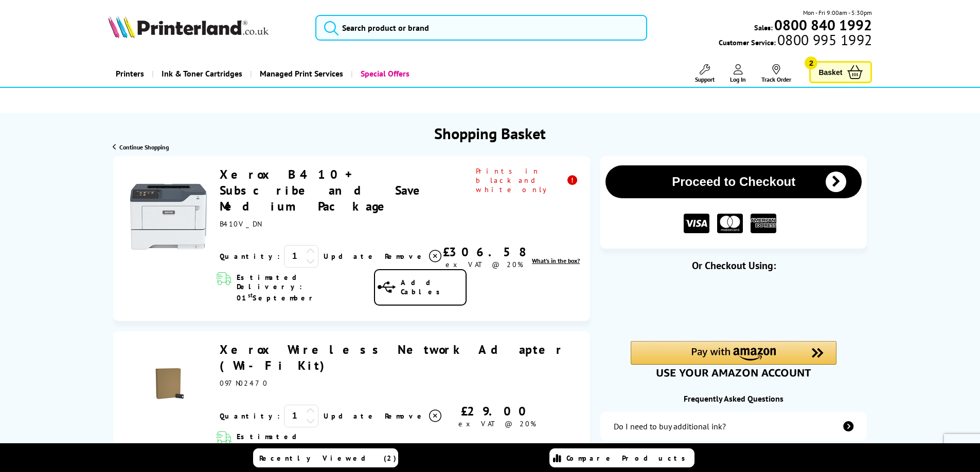 Image resolution: width=980 pixels, height=472 pixels. What do you see at coordinates (669, 426) in the screenshot?
I see `div: Do I need to buy additional ink?` at bounding box center [669, 426].